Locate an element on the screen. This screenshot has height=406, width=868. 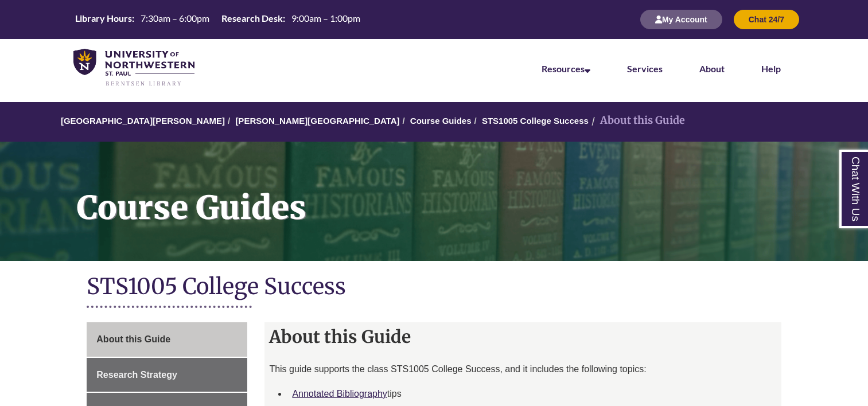
li: tips is located at coordinates (532, 394).